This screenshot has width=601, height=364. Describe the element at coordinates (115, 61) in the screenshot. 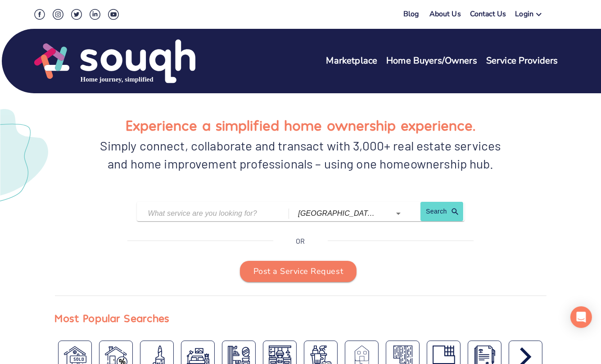

I see `img: Souqh Logo` at that location.